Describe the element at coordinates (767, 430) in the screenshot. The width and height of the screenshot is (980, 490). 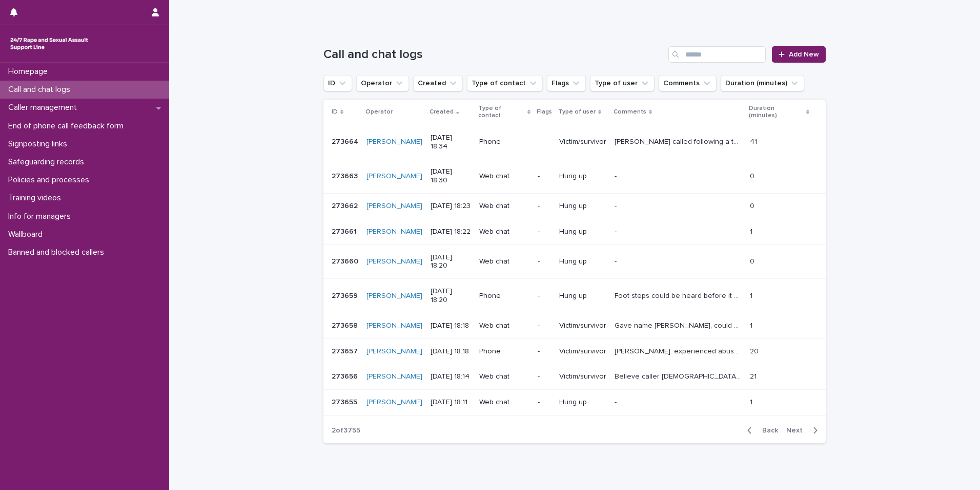
I see `span: Back` at that location.